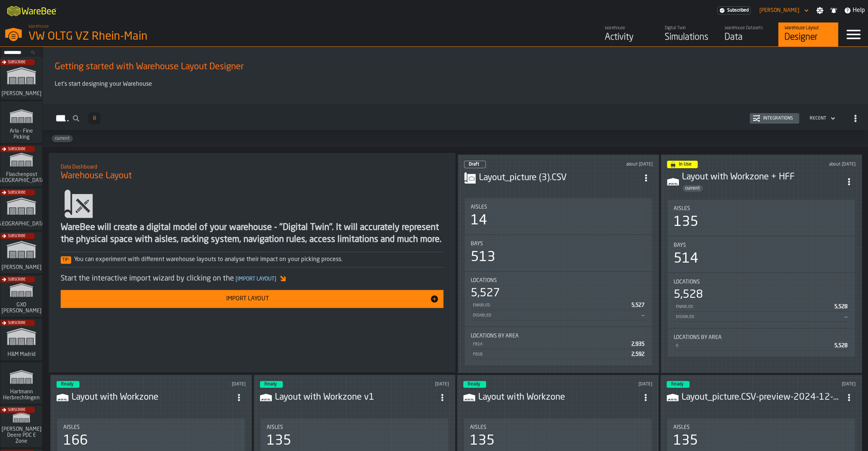 Image resolution: width=868 pixels, height=451 pixels. I want to click on div: Start the interactive import wizard by clicking on the, so click(252, 279).